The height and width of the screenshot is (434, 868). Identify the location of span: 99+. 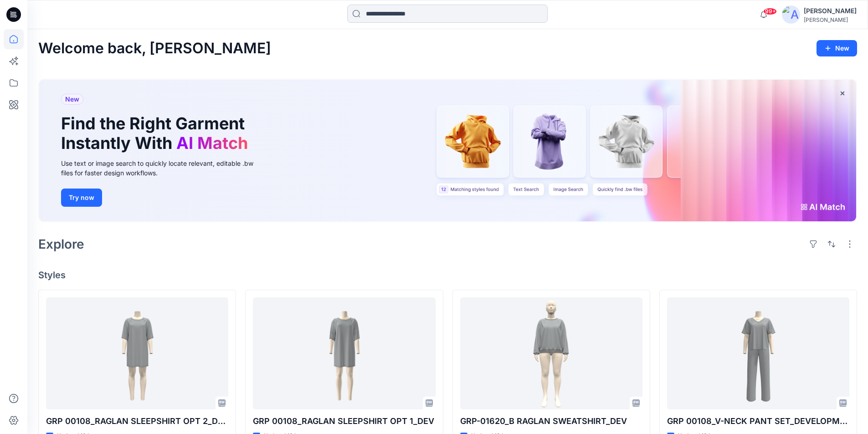
(770, 11).